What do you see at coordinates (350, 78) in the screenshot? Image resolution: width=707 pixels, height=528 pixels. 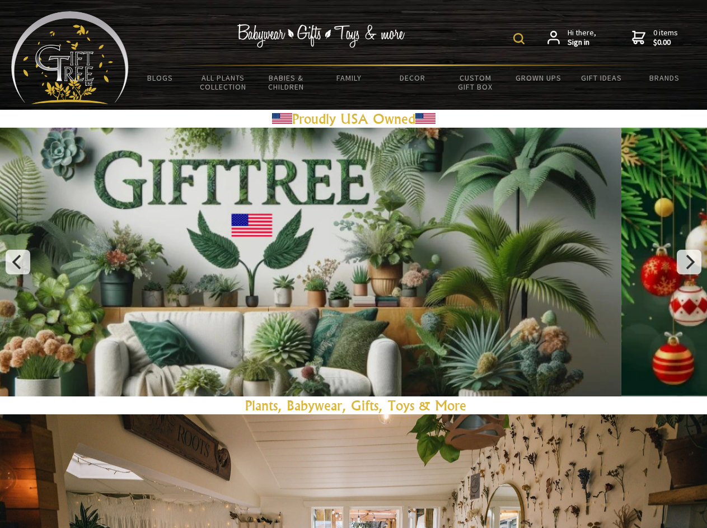 I see `a: Family` at bounding box center [350, 78].